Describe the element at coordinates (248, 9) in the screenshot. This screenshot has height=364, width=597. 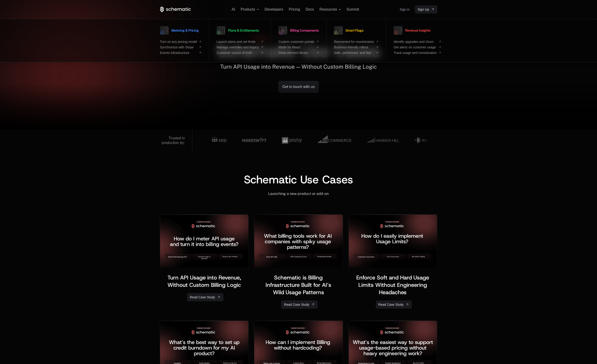
I see `span: Products` at that location.